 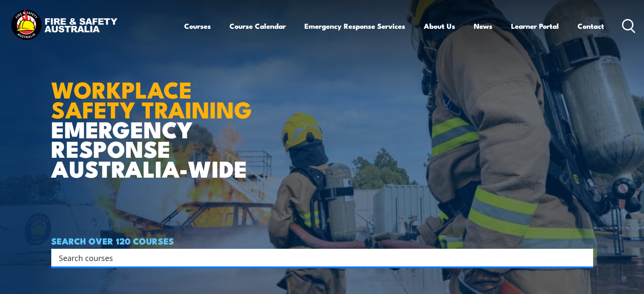 I want to click on input: Search input, so click(x=316, y=257).